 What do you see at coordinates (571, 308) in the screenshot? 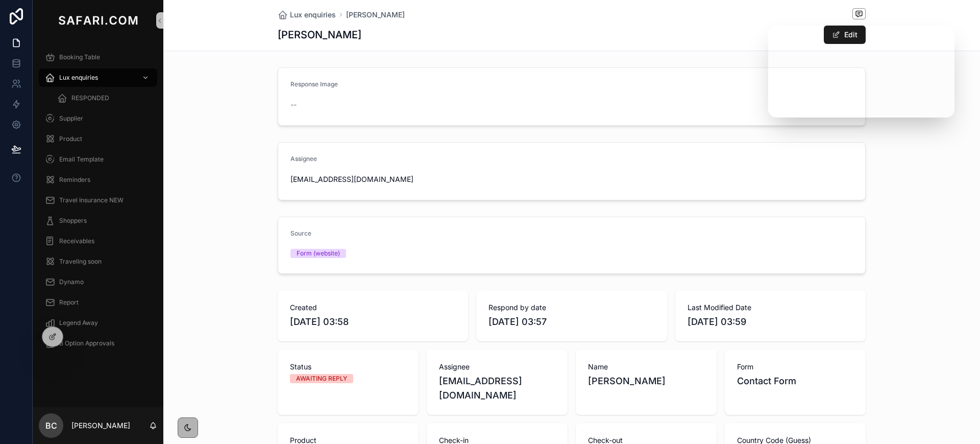
I see `span: Respond by date` at bounding box center [571, 308].